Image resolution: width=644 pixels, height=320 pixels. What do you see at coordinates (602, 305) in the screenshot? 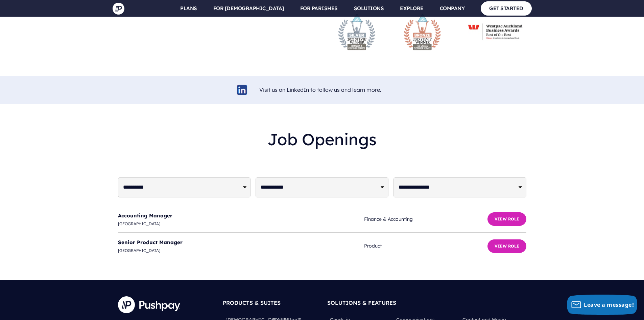
I see `button: Leave a message!` at bounding box center [602, 305].